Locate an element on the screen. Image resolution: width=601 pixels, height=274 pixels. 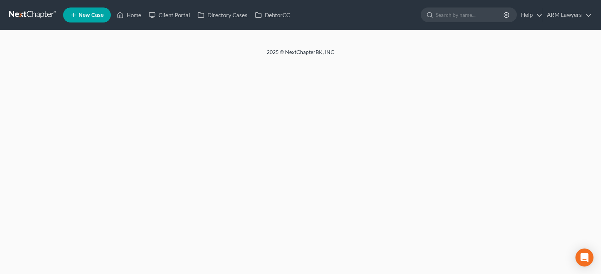
a: Directory Cases is located at coordinates (222, 15).